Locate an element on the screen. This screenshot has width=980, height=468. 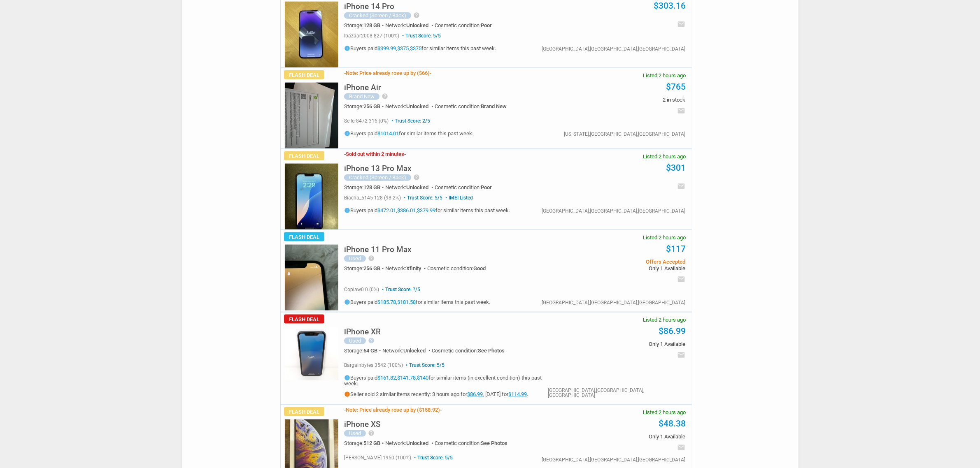
a: iPhone 13 Pro Max is located at coordinates (377, 169).